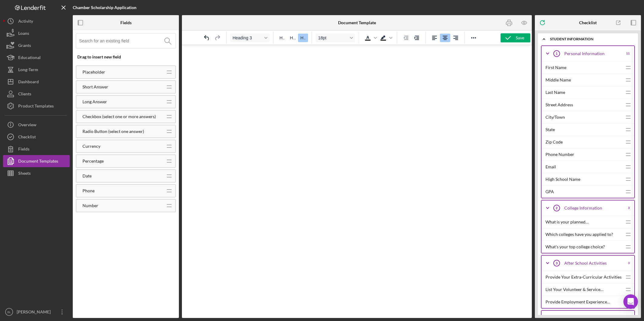 The height and width of the screenshot is (321, 644). What do you see at coordinates (594, 263) in the screenshot?
I see `div: After School Activities` at bounding box center [594, 263].